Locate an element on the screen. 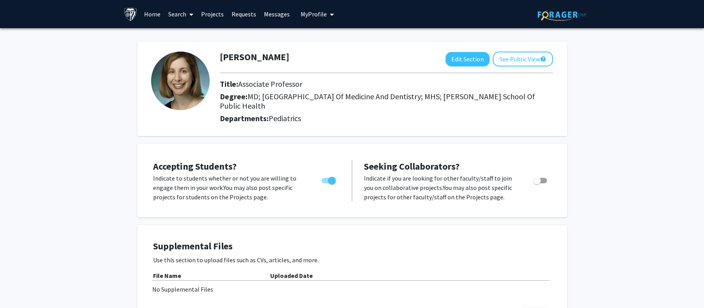 This screenshot has height=308, width=704. button: See Public View is located at coordinates (523, 59).